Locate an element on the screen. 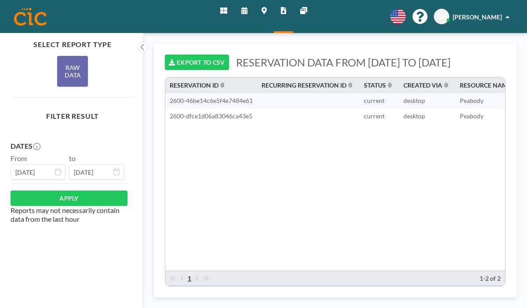  label: to is located at coordinates (72, 158).